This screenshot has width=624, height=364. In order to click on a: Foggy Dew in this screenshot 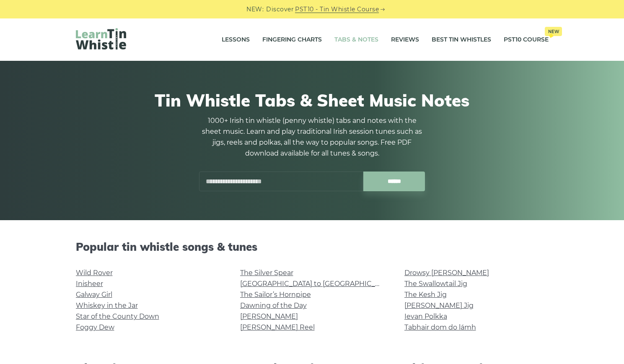, I will do `click(95, 327)`.